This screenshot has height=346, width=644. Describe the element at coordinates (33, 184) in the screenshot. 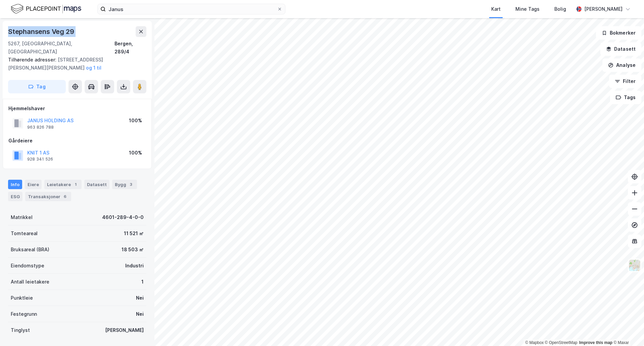

I see `div: Eiere` at that location.